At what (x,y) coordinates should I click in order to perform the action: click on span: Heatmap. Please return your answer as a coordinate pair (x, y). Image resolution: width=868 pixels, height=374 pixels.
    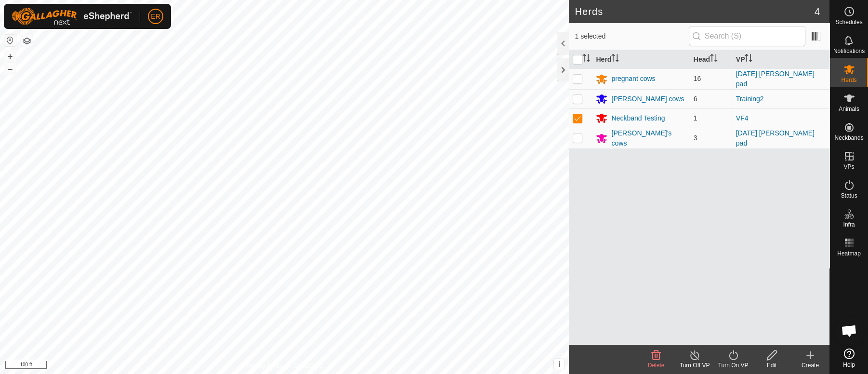
    Looking at the image, I should click on (849, 253).